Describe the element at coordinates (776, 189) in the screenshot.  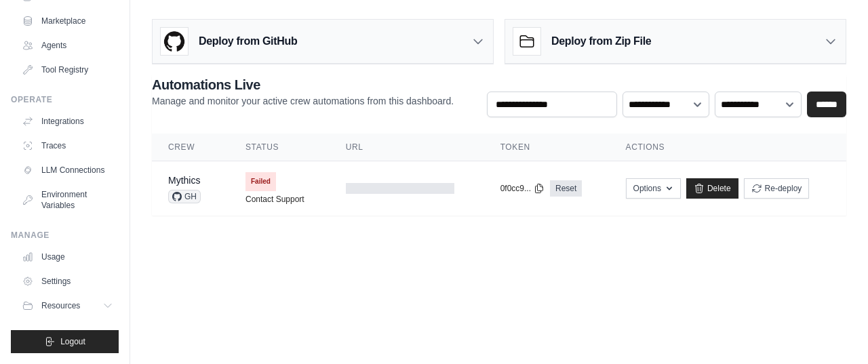
I see `button: Re-deploy` at that location.